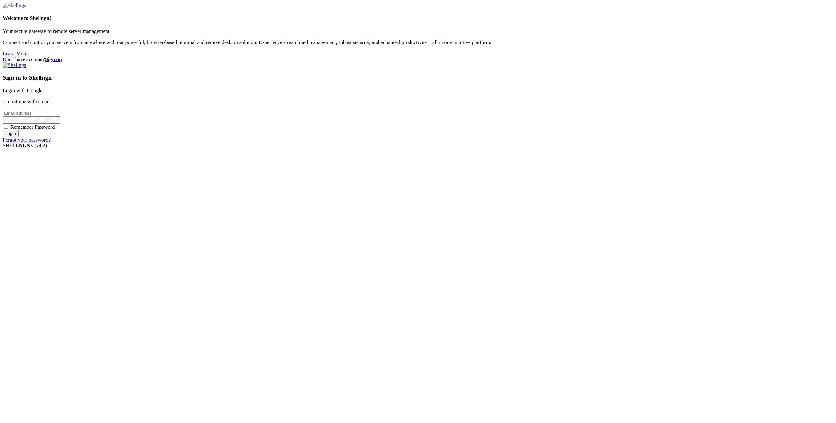 The image size is (836, 423). I want to click on input: Login, so click(10, 133).